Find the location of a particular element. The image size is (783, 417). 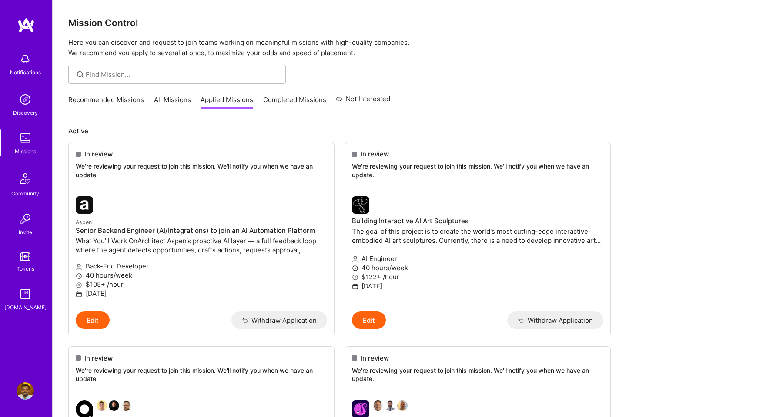

div: Missions is located at coordinates (25, 151).